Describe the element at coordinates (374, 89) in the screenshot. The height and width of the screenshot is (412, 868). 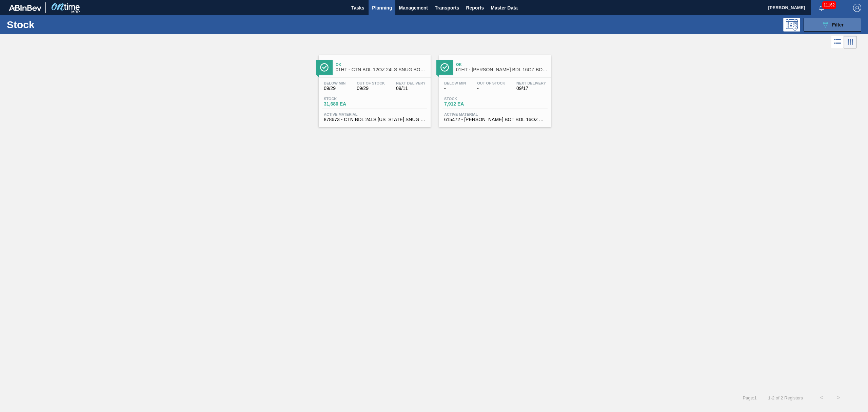
I see `a: ÍconeOk01HT - CTN BDL 12OZ 24LS SNUG BOT PK - TX GraphicBelow Min09/29Out Of Stock09/29Next Deliv...` at that location.